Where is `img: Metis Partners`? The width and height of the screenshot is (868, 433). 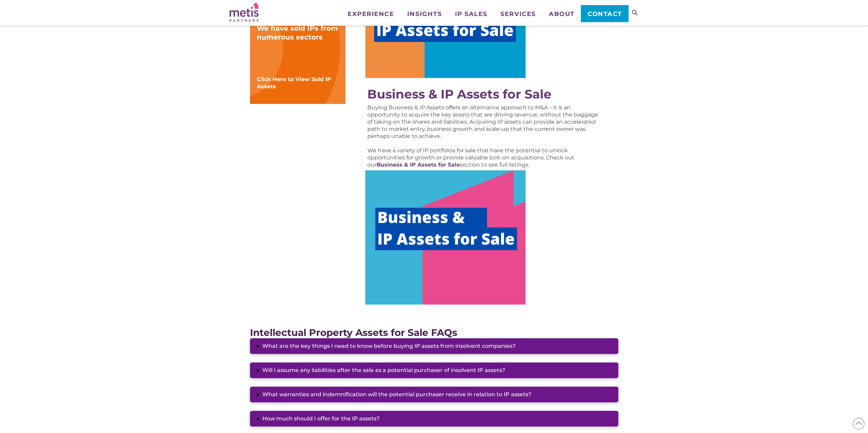
img: Metis Partners is located at coordinates (244, 12).